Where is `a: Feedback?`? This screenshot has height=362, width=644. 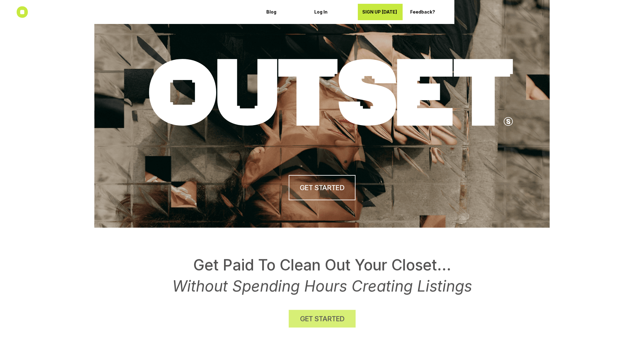
a: Feedback? is located at coordinates (428, 12).